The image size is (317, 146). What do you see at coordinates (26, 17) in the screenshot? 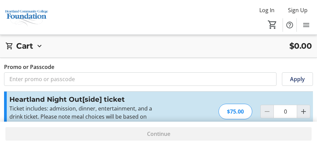
I see `img: Heartland Community College Foundation's Logo` at bounding box center [26, 17].